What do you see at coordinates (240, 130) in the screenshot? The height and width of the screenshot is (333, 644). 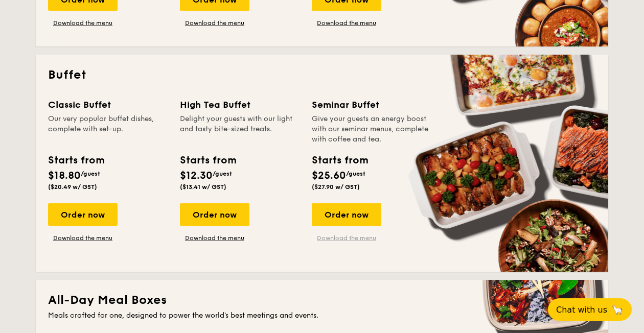 I see `div: Delight your guests with our light and tasty bite-sized treats.` at bounding box center [240, 130].